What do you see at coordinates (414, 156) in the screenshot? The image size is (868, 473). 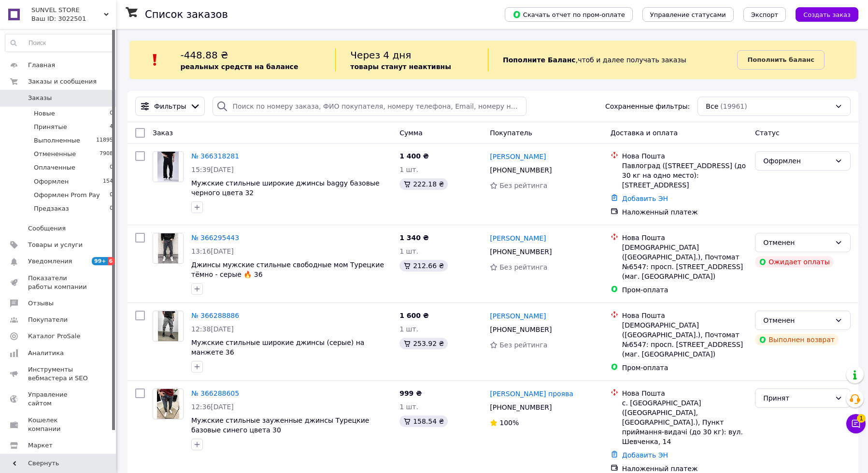 I see `span: 1 400 ₴` at bounding box center [414, 156].